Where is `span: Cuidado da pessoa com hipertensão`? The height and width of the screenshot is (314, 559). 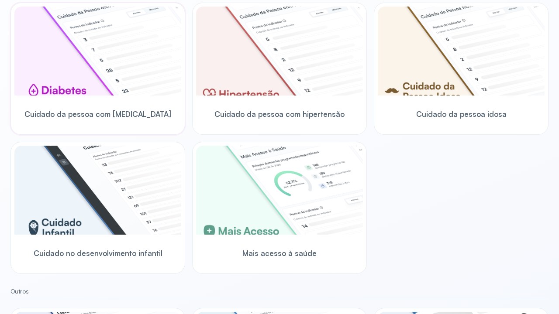
span: Cuidado da pessoa com hipertensão is located at coordinates (279, 114).